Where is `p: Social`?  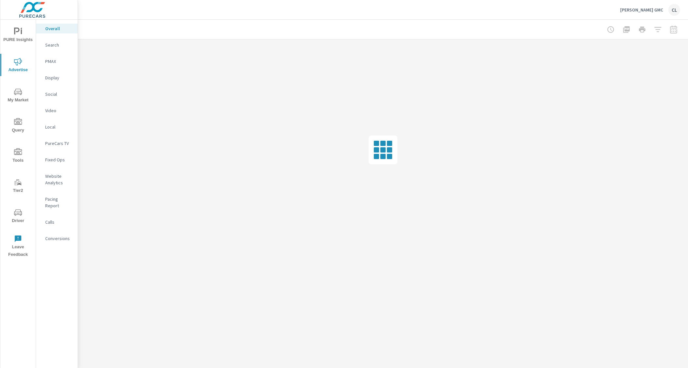 p: Social is located at coordinates (59, 94).